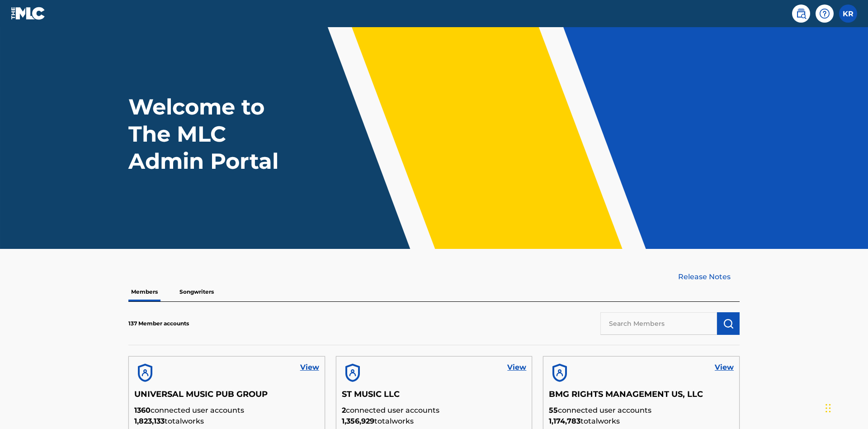  I want to click on img: search, so click(801, 13).